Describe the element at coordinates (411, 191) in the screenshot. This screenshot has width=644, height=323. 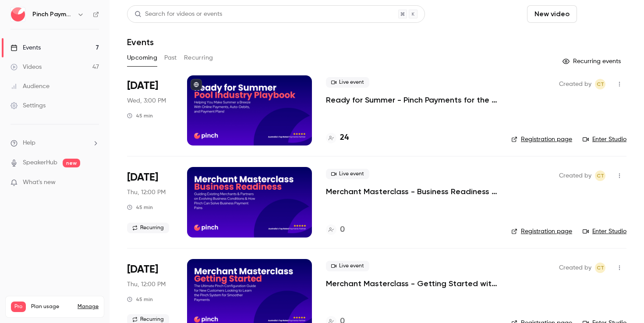
I see `a: Merchant Masterclass - Business Readiness Edition` at that location.